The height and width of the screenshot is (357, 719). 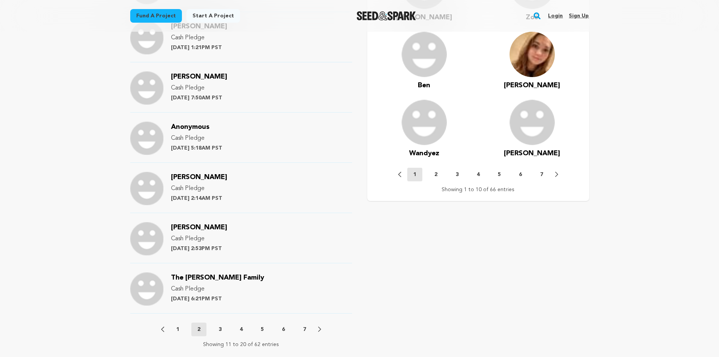 I want to click on a: Ben, so click(x=424, y=85).